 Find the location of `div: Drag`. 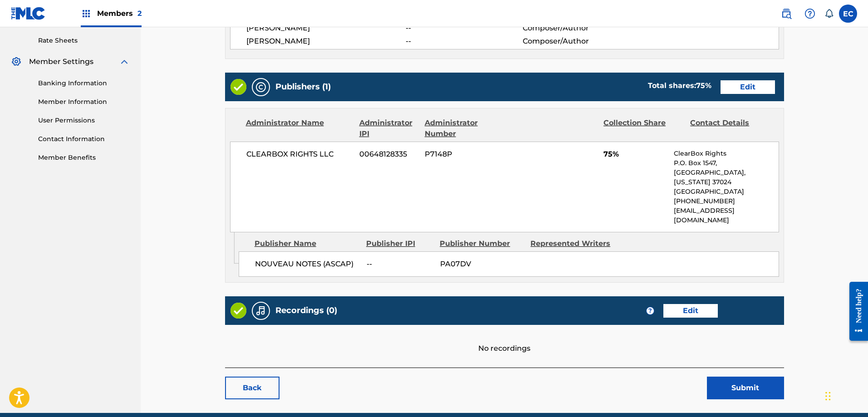

div: Drag is located at coordinates (827, 396).